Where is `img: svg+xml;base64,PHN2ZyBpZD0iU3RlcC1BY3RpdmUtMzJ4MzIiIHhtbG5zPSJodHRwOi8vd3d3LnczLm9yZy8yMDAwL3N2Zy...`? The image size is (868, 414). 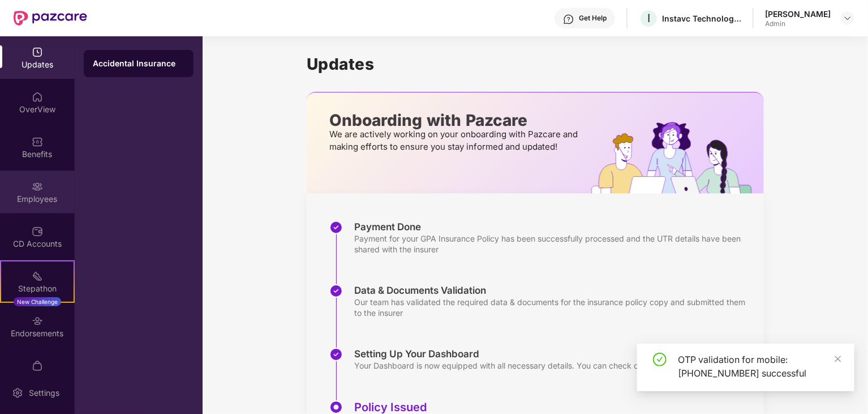
img: svg+xml;base64,PHN2ZyBpZD0iU3RlcC1BY3RpdmUtMzJ4MzIiIHhtbG5zPSJodHRwOi8vd3d3LnczLm9yZy8yMDAwL3N2Zy... is located at coordinates (337, 407).